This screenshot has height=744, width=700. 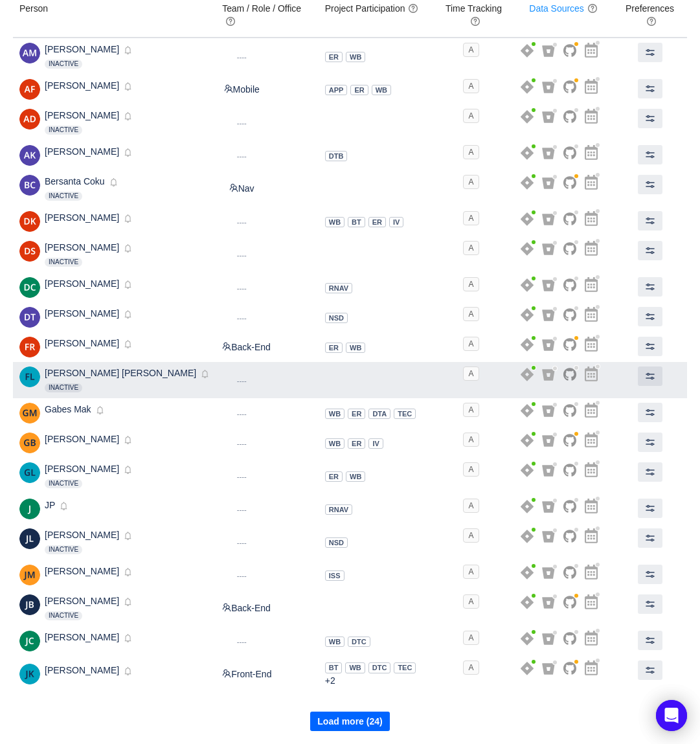 What do you see at coordinates (380, 414) in the screenshot?
I see `span: DTA` at bounding box center [380, 414].